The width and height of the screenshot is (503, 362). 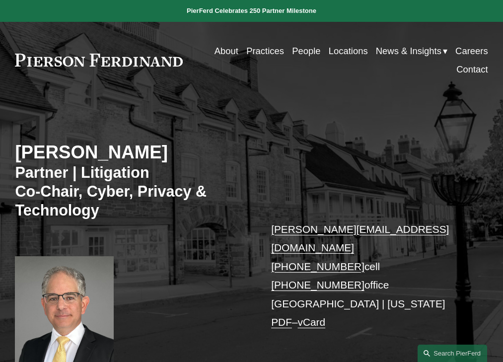 What do you see at coordinates (472, 51) in the screenshot?
I see `a: Careers` at bounding box center [472, 51].